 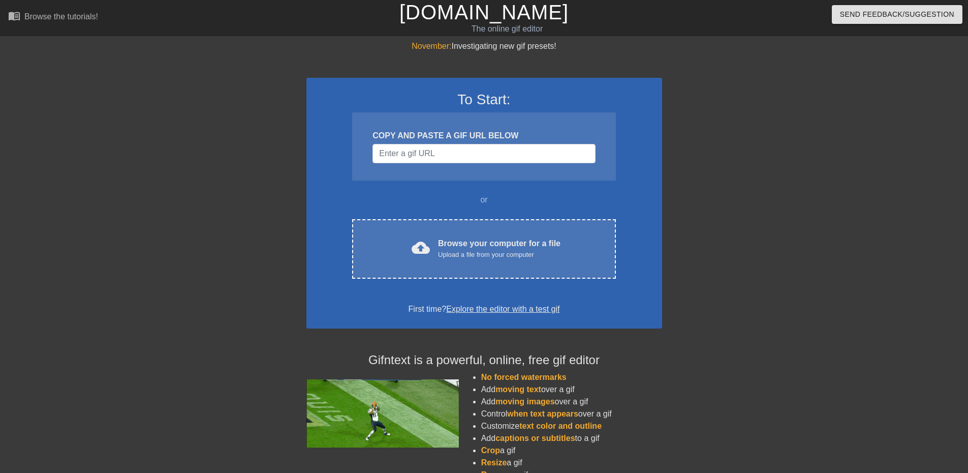 What do you see at coordinates (484, 136) in the screenshot?
I see `div: COPY AND PASTE A GIF URL BELOW` at bounding box center [484, 136].